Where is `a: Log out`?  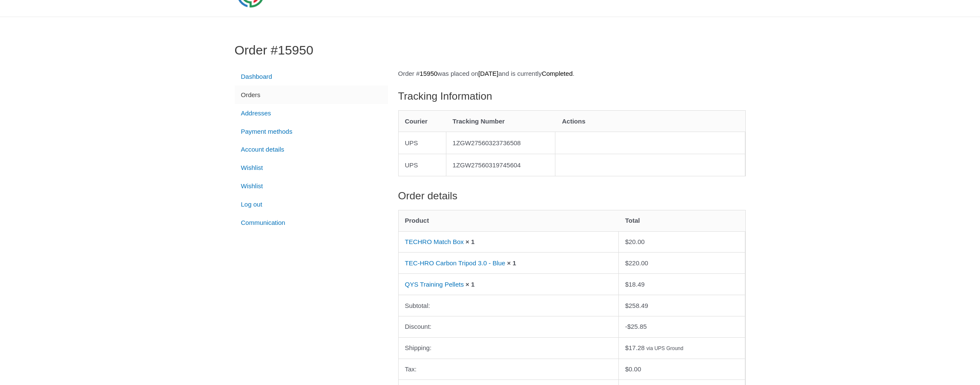
a: Log out is located at coordinates (311, 204).